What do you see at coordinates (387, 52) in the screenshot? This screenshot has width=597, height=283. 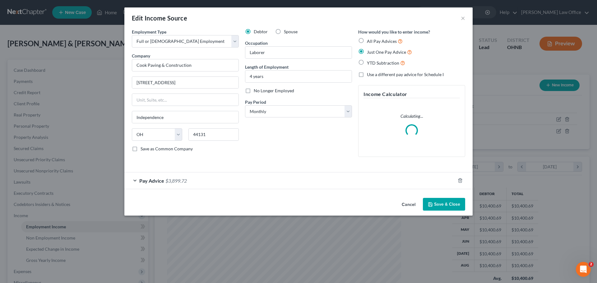 I see `span: Just One Pay Advice` at bounding box center [387, 52].